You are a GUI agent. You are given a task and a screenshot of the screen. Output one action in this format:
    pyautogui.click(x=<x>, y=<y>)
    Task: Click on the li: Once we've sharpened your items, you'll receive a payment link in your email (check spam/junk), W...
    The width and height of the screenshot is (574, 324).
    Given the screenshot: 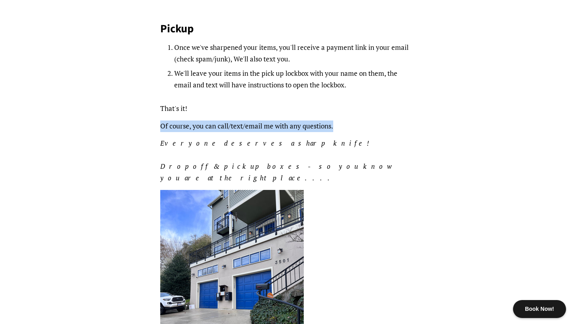 What is the action you would take?
    pyautogui.click(x=294, y=53)
    